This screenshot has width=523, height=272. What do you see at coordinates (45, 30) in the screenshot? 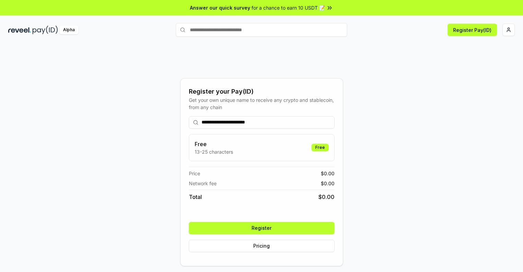
I see `img: pay_id` at bounding box center [45, 30].